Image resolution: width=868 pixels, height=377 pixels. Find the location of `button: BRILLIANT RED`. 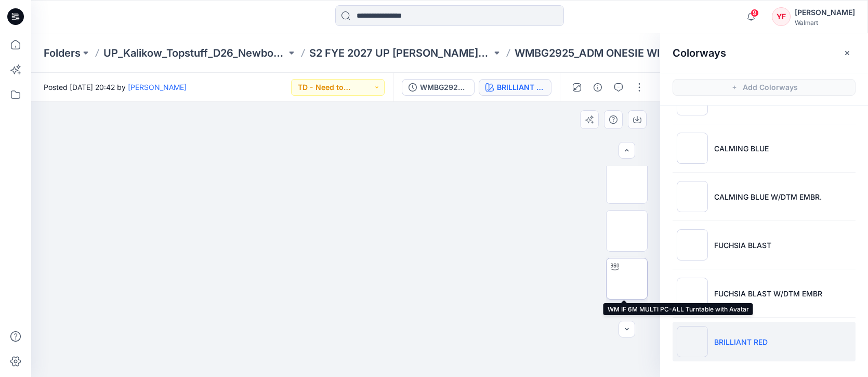

button: BRILLIANT RED is located at coordinates (516, 88).